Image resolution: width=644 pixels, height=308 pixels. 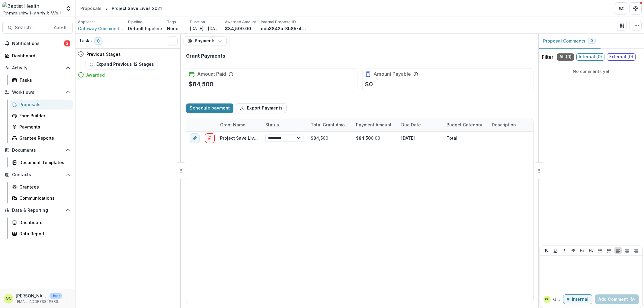 What do you see at coordinates (592, 41) in the screenshot?
I see `span: 0` at bounding box center [592, 41].